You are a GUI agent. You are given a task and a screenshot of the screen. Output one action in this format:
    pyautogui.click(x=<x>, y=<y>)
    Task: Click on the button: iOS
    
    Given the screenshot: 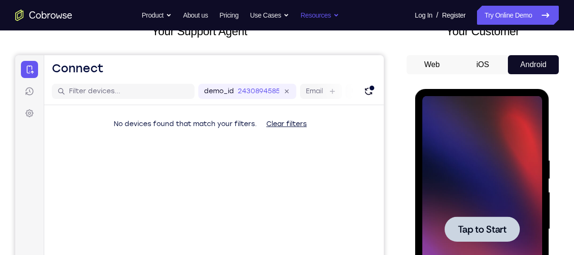 What is the action you would take?
    pyautogui.click(x=483, y=65)
    